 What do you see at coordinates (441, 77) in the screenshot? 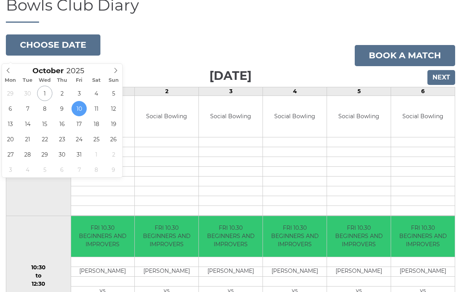
I see `input: Next` at bounding box center [441, 77].